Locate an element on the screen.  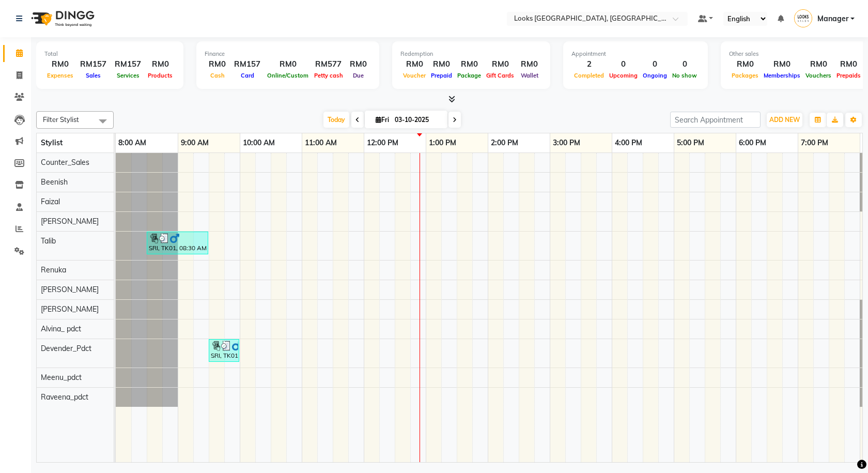
div: RM577 is located at coordinates (328, 64).